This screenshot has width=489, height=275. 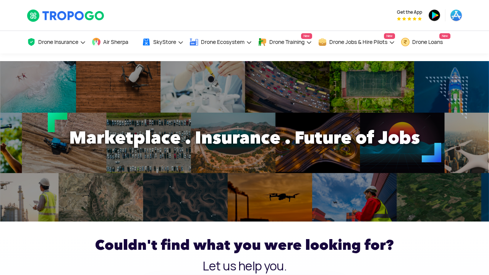 I want to click on h3: Let us help you., so click(x=245, y=267).